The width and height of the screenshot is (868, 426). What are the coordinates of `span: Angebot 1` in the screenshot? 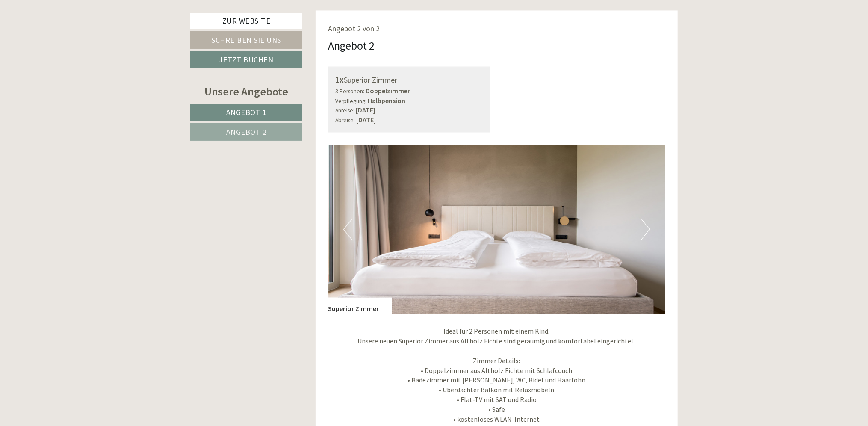 It's located at (246, 112).